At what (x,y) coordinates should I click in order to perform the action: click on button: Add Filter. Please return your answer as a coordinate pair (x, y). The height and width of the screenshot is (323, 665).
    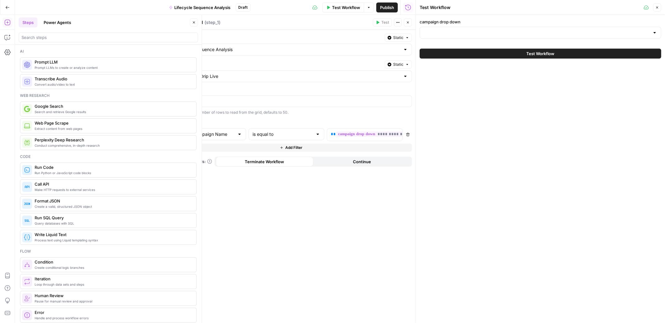
    Looking at the image, I should click on (291, 148).